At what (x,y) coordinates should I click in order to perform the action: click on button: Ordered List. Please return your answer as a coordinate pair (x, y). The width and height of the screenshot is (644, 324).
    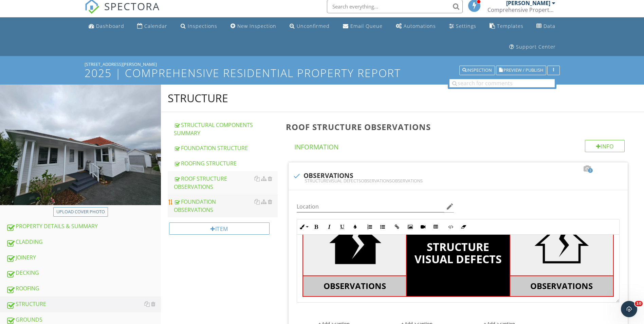
    Looking at the image, I should click on (370, 227).